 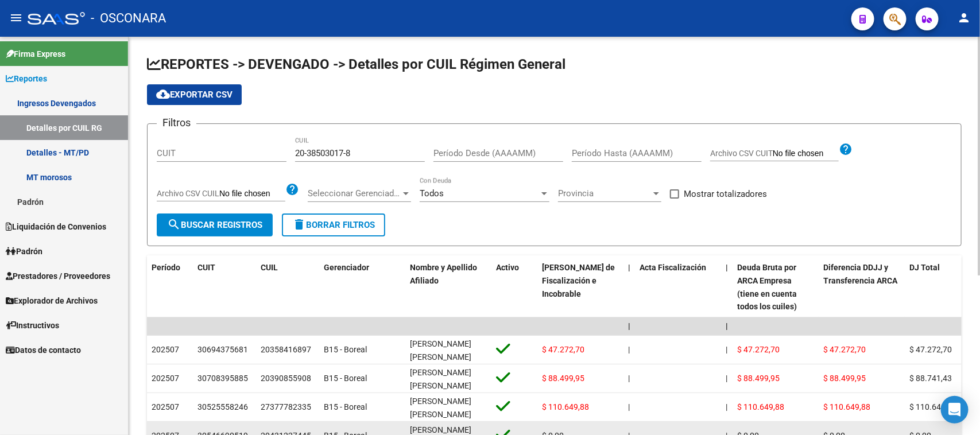 I want to click on span: Activo, so click(x=508, y=267).